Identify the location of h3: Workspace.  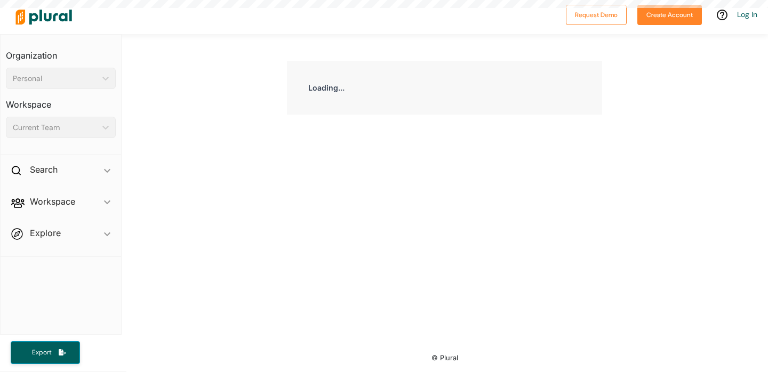
(61, 101).